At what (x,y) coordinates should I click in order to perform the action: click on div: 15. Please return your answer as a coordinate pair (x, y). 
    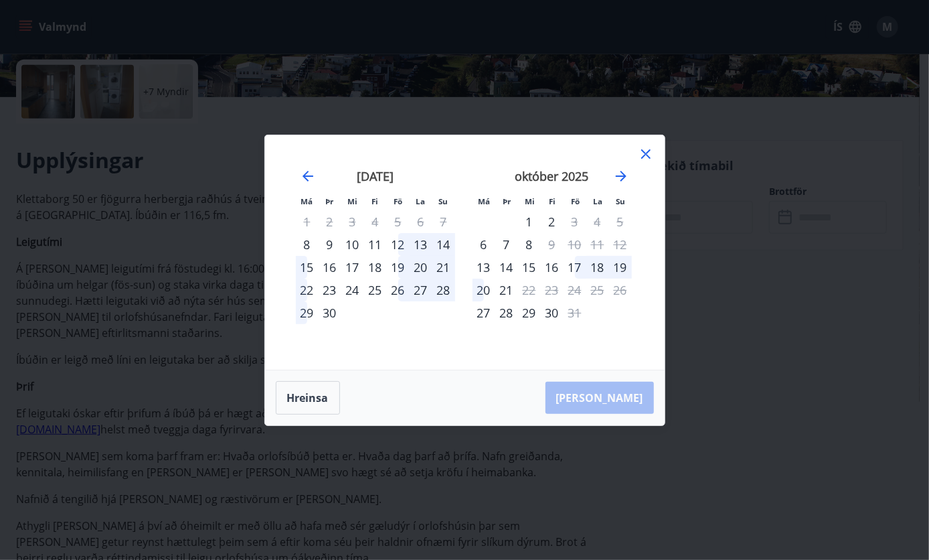
    Looking at the image, I should click on (529, 267).